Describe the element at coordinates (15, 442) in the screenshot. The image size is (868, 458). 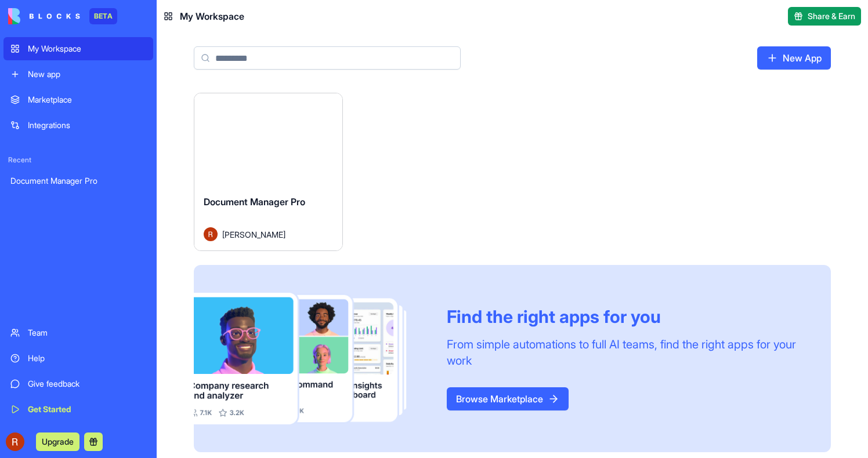
I see `img: ACg8ocK4BY4_wpnMdKKfK10f42NGOtIoLhMGWlXiNI7zlJQ6F33OOQ=s96-c` at that location.